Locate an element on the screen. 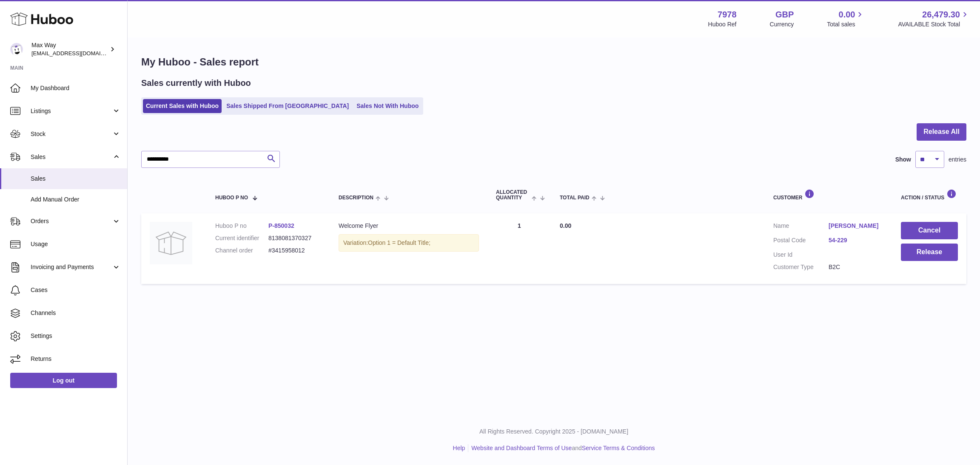 The height and width of the screenshot is (465, 980). dt: Postal Code is located at coordinates (801, 242).